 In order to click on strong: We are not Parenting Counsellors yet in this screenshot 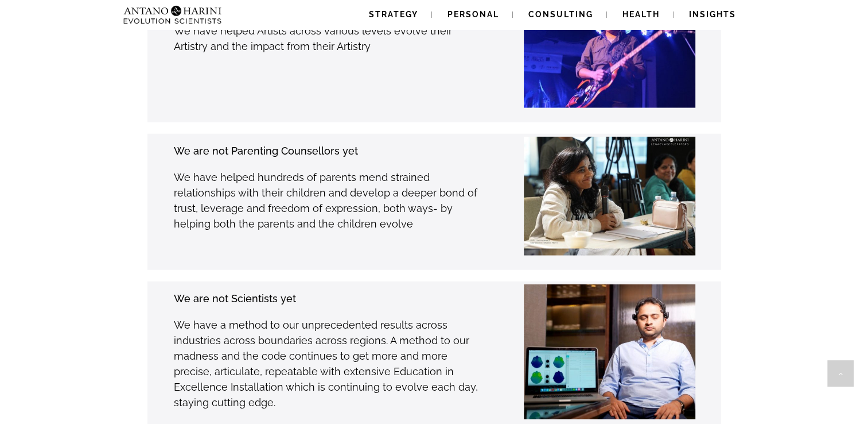, I will do `click(266, 150)`.